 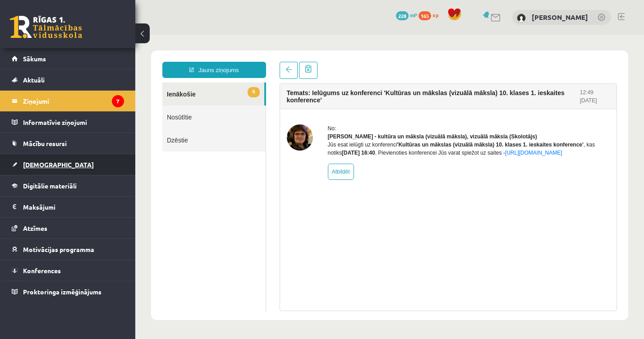 What do you see at coordinates (73, 101) in the screenshot?
I see `legend: Ziņojumi` at bounding box center [73, 101].